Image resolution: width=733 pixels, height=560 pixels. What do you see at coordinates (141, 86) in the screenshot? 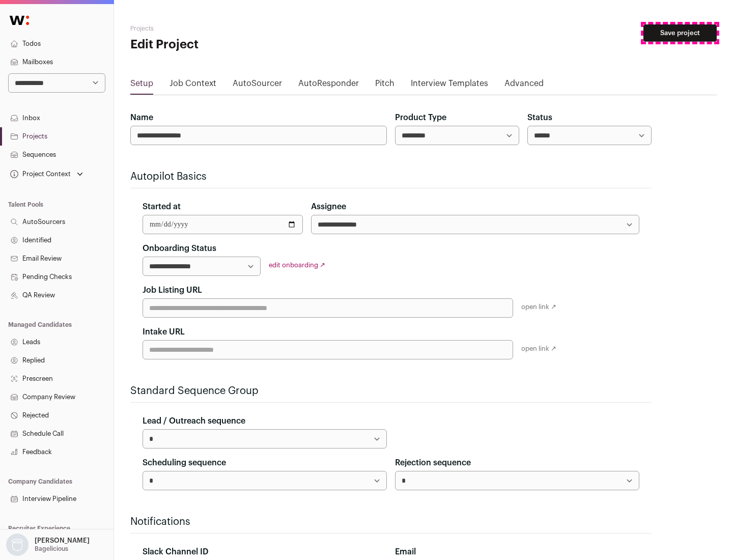
I see `a: Setup` at bounding box center [141, 86].